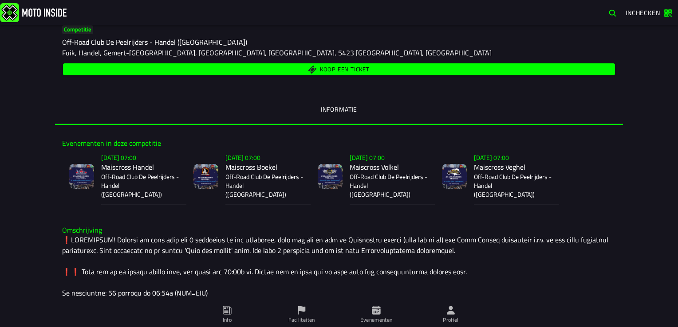 This screenshot has width=678, height=327. Describe the element at coordinates (339, 230) in the screenshot. I see `h3: Omschrijving` at that location.